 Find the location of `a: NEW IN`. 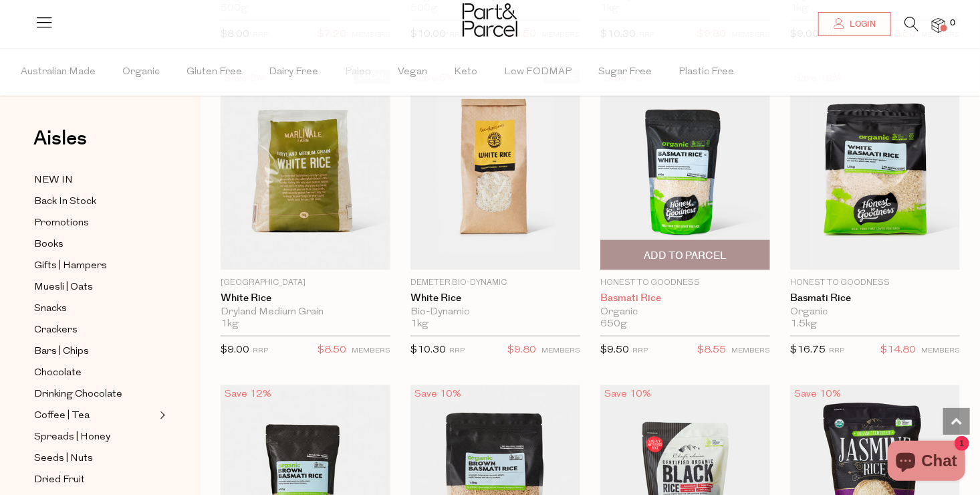

a: NEW IN is located at coordinates (95, 180).